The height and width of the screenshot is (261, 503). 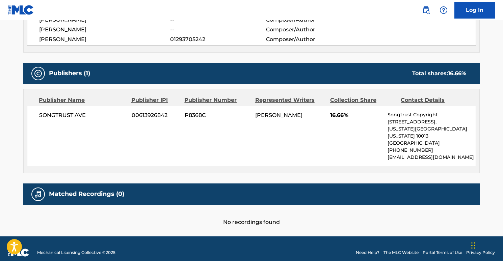 What do you see at coordinates (217, 100) in the screenshot?
I see `div: Publisher Number` at bounding box center [217, 100].